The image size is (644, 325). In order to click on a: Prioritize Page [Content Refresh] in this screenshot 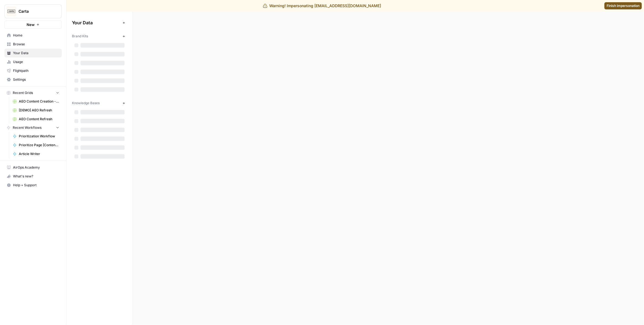, I will do `click(36, 145)`.